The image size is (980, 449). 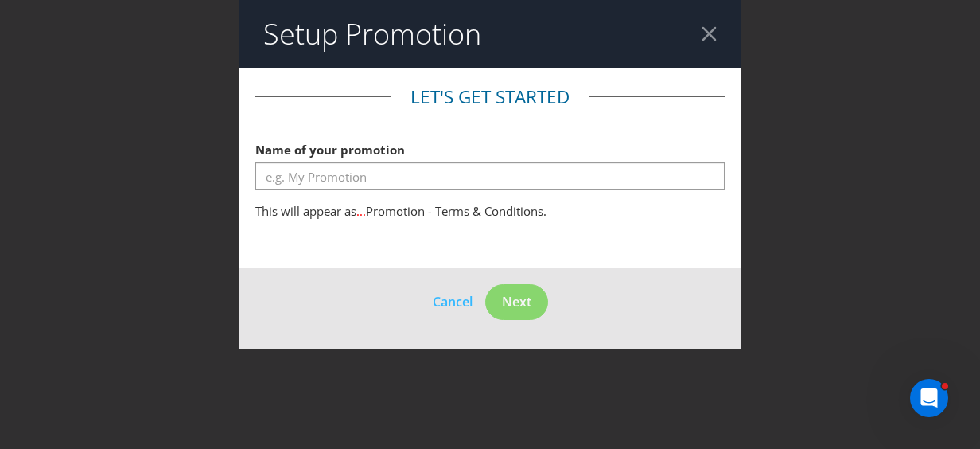 What do you see at coordinates (490, 97) in the screenshot?
I see `legend: Let's get started` at bounding box center [490, 97].